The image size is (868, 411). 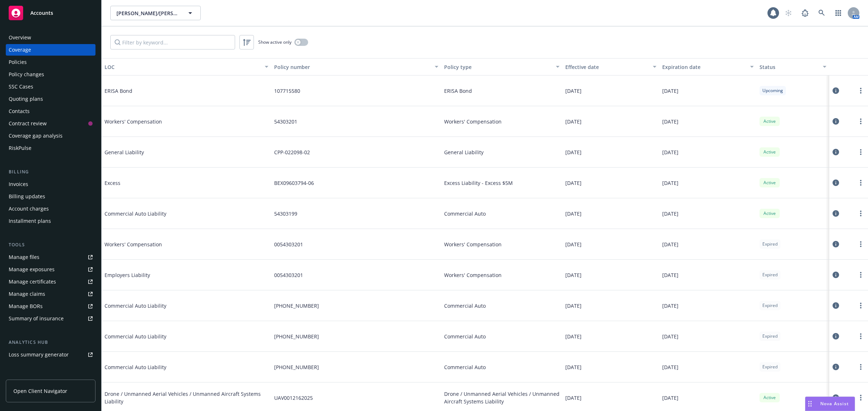 What do you see at coordinates (50, 319) in the screenshot?
I see `a: Summary of insurance` at bounding box center [50, 319].